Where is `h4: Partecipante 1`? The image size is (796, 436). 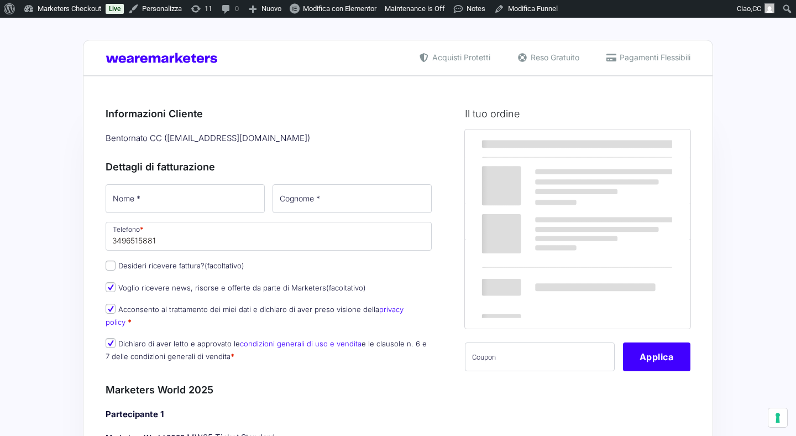 h4: Partecipante 1 is located at coordinates (269, 414).